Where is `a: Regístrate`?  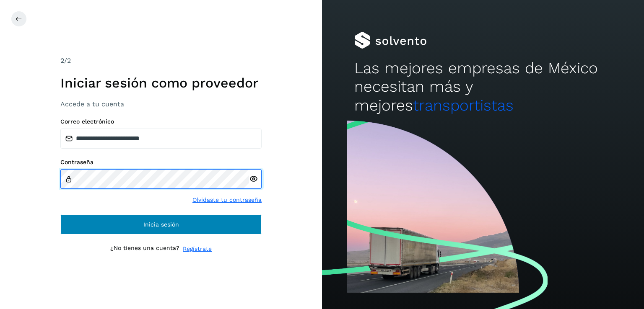 a: Regístrate is located at coordinates (197, 249).